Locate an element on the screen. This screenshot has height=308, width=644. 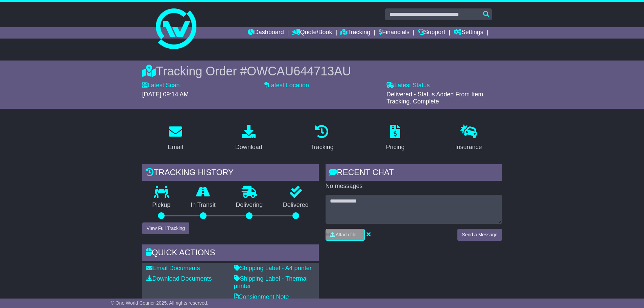
p: Delivering is located at coordinates (250, 205).